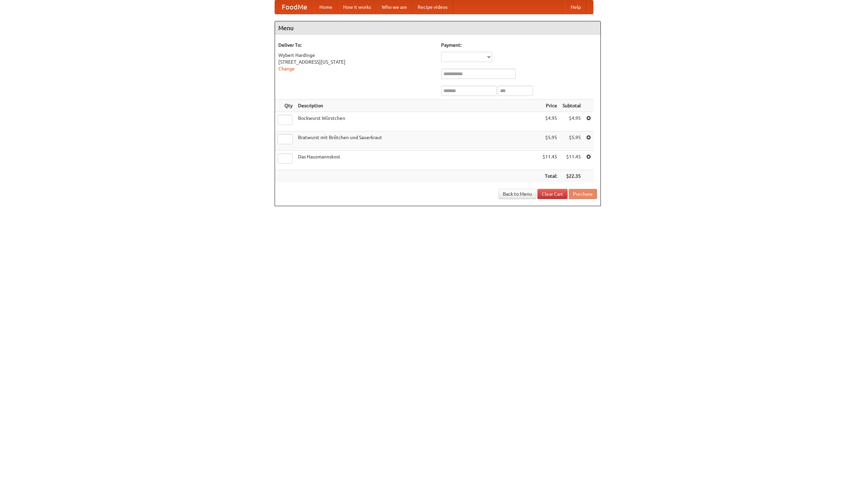 This screenshot has height=479, width=868. I want to click on button: Purchase, so click(582, 194).